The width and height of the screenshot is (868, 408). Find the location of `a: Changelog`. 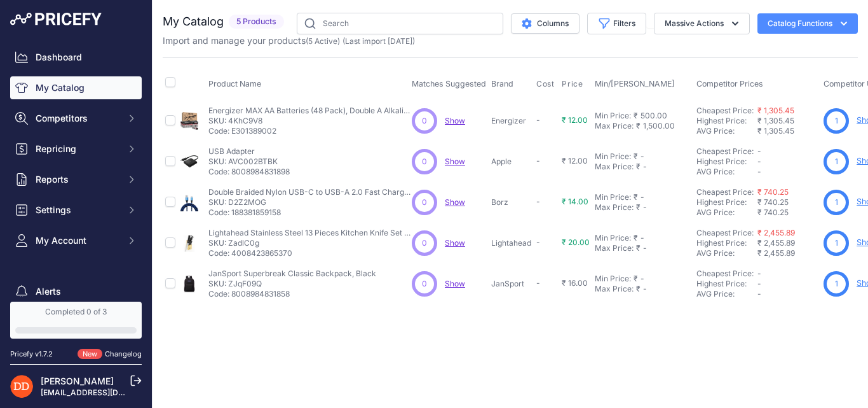

a: Changelog is located at coordinates (123, 354).